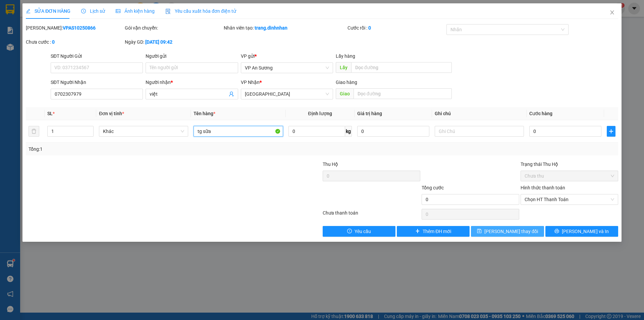  I want to click on div: Người nhận, so click(191, 83).